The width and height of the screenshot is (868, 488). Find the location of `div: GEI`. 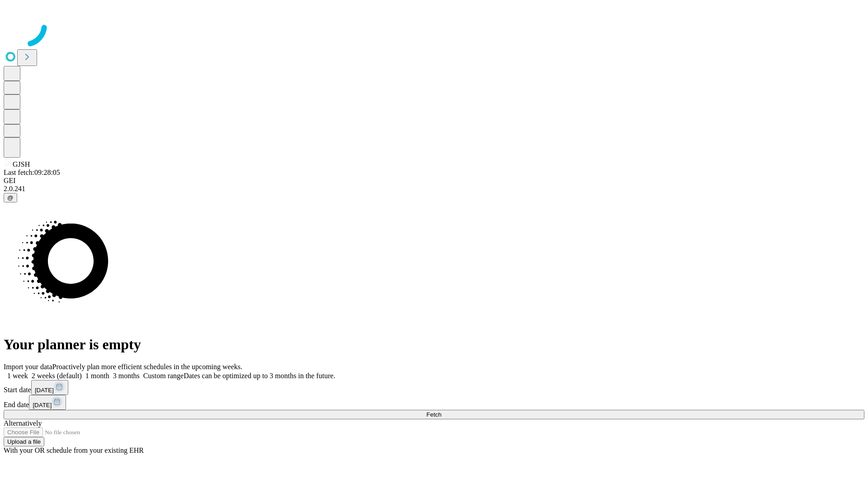

div: GEI is located at coordinates (434, 181).